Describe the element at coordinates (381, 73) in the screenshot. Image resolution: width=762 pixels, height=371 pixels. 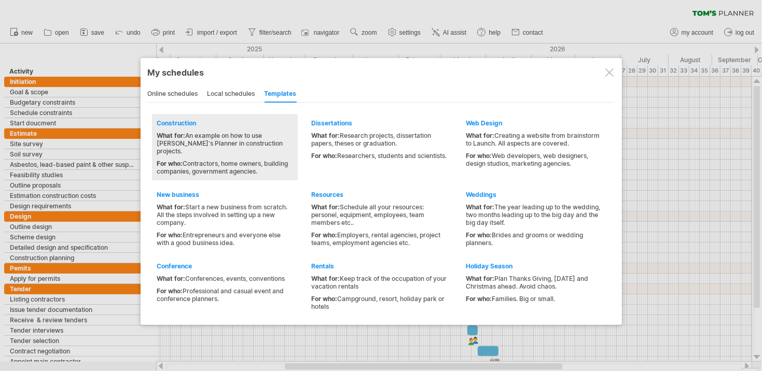
I see `div: My schedules` at that location.